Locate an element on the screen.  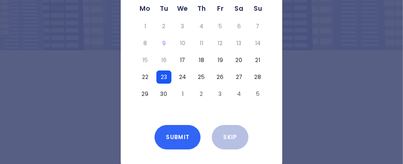
button: Sunday, September 28th, 2025 is located at coordinates (258, 77).